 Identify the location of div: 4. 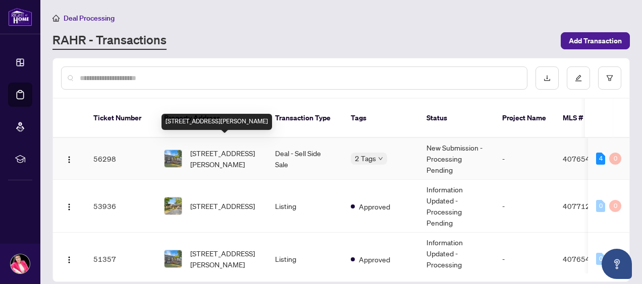
(600, 159).